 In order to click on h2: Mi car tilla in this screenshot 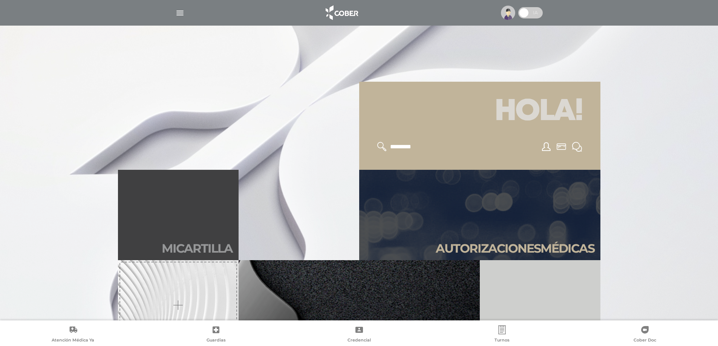, I will do `click(197, 249)`.